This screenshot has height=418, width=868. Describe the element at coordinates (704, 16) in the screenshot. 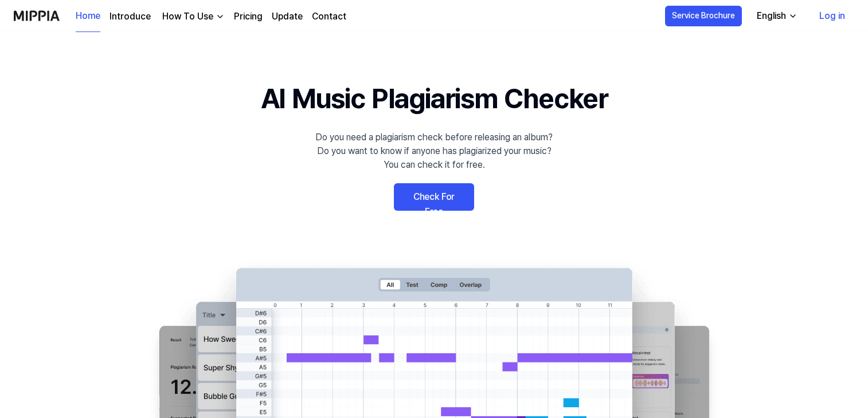

I see `button: Service Brochure` at that location.